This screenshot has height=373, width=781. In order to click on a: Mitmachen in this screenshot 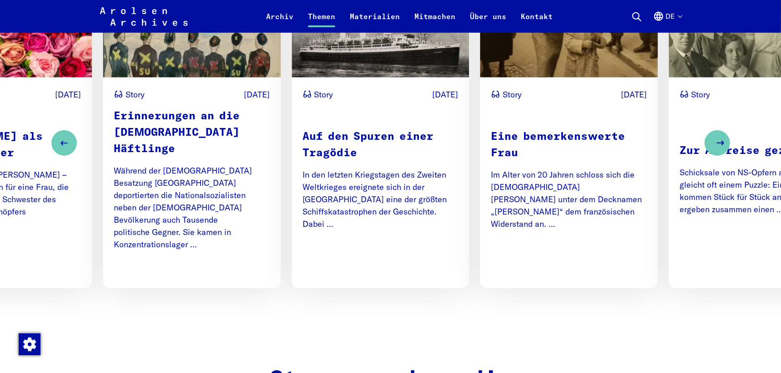, I will do `click(435, 22)`.